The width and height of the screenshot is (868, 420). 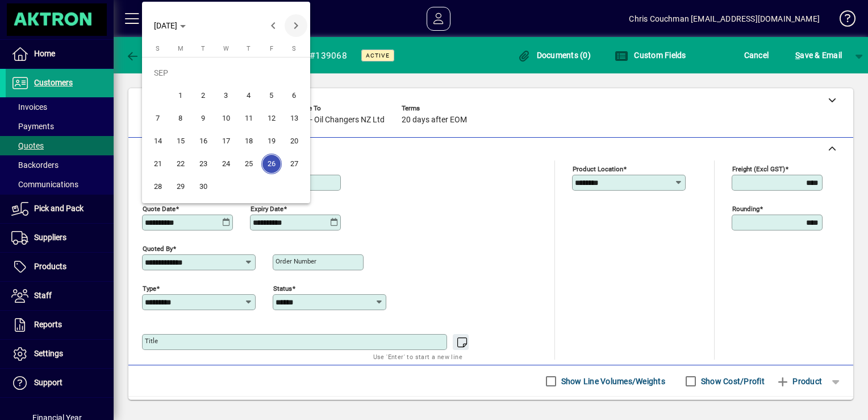 I want to click on button: Mon Sep 08 2025, so click(x=181, y=118).